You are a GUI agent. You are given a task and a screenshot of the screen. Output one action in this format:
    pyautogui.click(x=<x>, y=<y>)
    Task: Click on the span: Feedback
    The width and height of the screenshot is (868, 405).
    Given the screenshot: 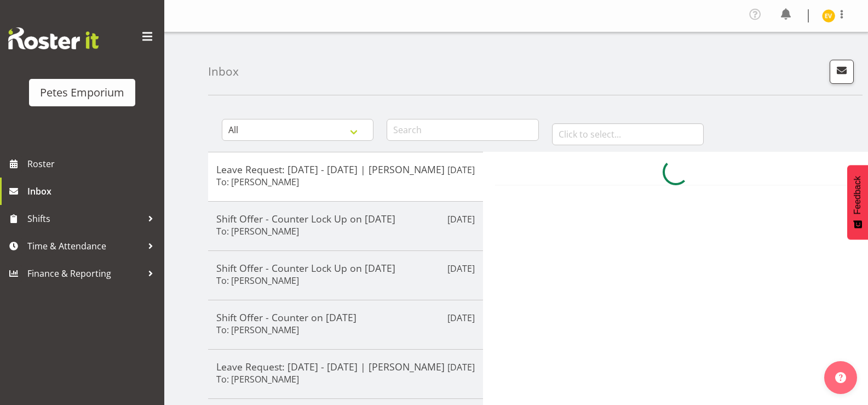 What is the action you would take?
    pyautogui.click(x=858, y=195)
    